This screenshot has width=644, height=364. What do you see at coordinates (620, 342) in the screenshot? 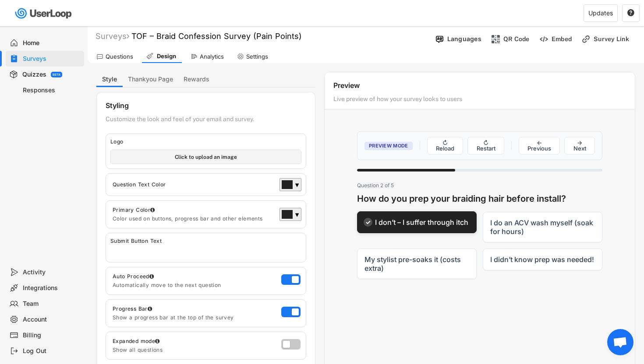
I see `div: Open chat` at bounding box center [620, 342].